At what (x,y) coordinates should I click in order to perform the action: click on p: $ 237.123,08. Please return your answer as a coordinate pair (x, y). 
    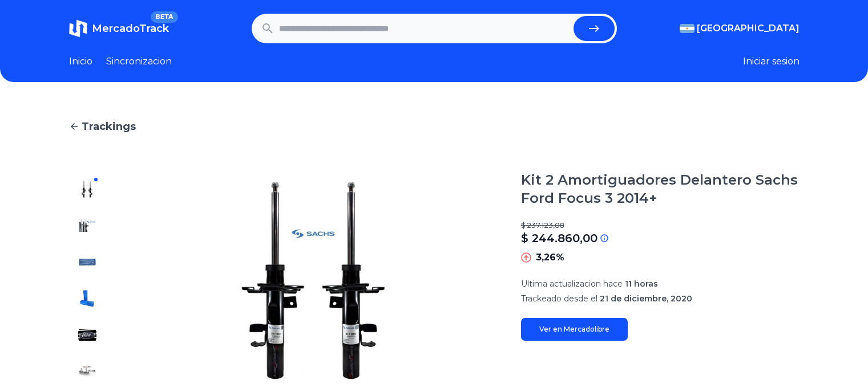
    Looking at the image, I should click on (660, 226).